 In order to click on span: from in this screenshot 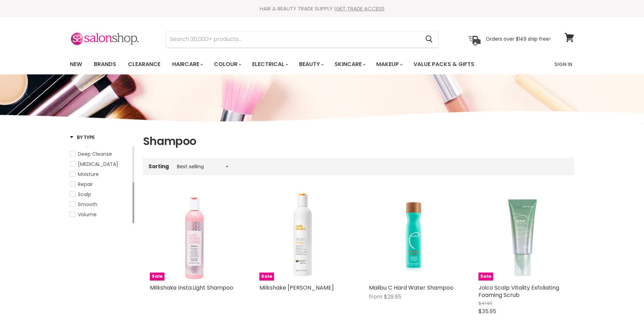, I will do `click(376, 296)`.